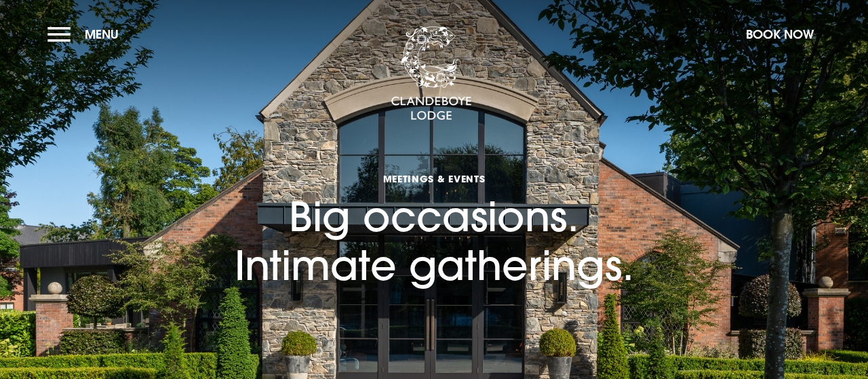  What do you see at coordinates (434, 206) in the screenshot?
I see `h1: Big occasions. Intimate gatherings.` at bounding box center [434, 206].